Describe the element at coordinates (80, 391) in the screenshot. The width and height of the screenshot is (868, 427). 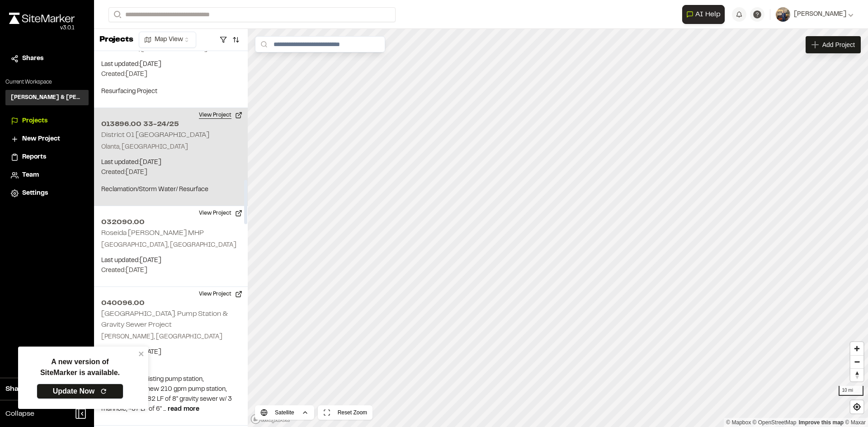
I see `a: Update Now` at that location.